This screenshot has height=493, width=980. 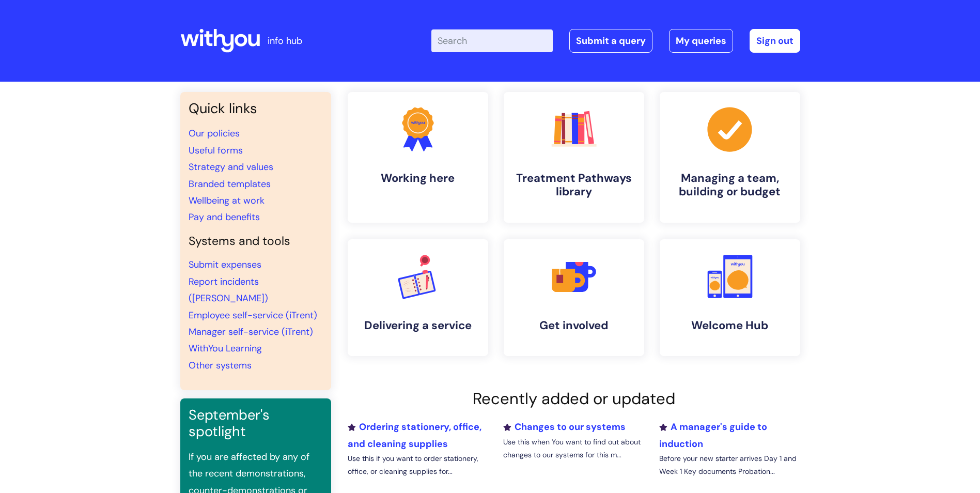 What do you see at coordinates (611, 41) in the screenshot?
I see `a: Submit a query` at bounding box center [611, 41].